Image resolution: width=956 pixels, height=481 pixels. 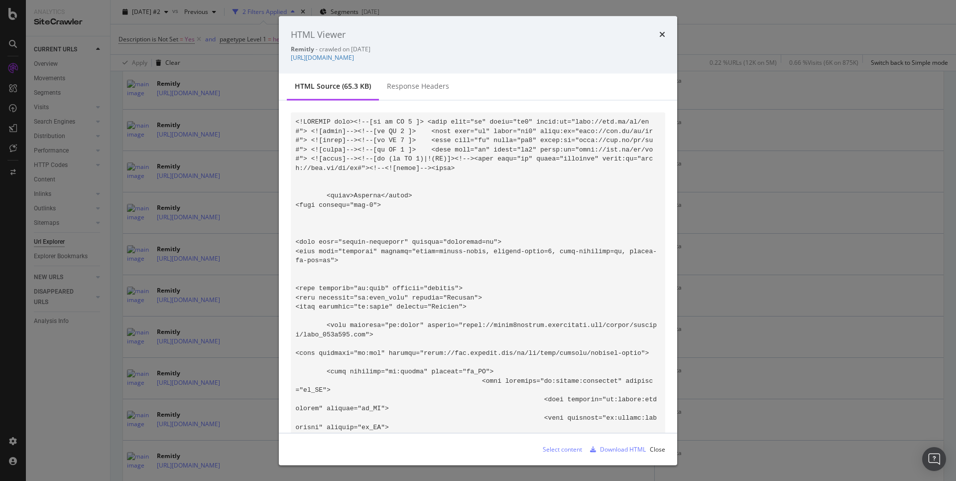 What do you see at coordinates (478, 240) in the screenshot?
I see `div: modal` at bounding box center [478, 240].